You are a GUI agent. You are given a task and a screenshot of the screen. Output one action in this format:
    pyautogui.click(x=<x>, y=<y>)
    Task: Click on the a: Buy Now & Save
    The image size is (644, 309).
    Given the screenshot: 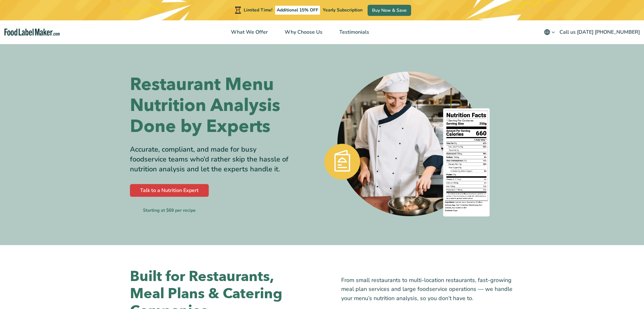 What is the action you would take?
    pyautogui.click(x=389, y=10)
    